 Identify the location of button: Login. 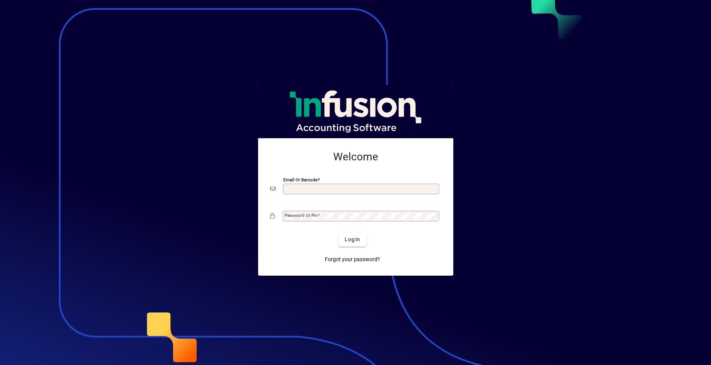
(352, 239).